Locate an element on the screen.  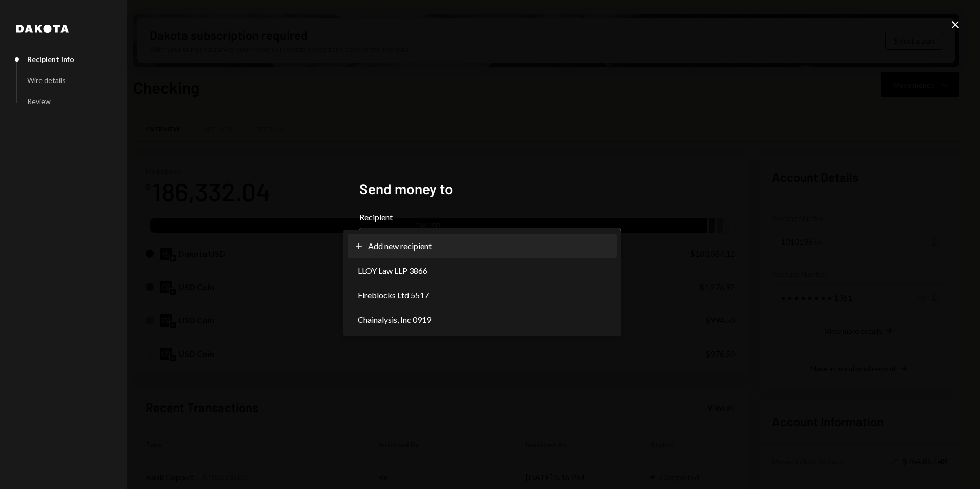
button: Recipient is located at coordinates (490, 243).